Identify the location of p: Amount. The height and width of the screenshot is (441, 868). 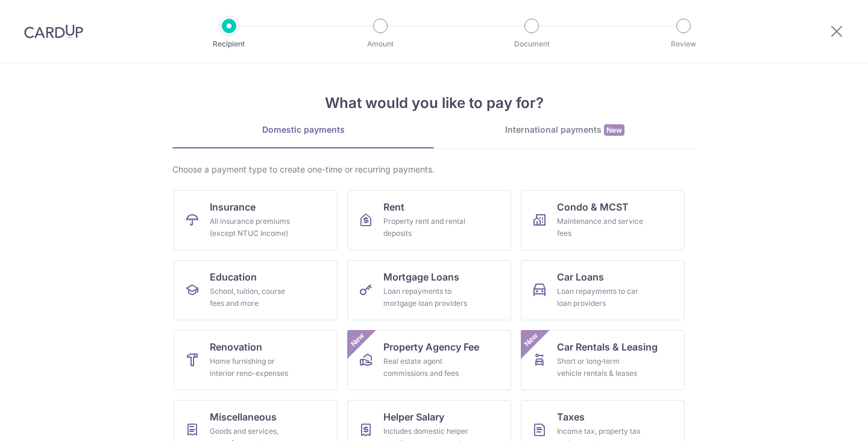
(381, 44).